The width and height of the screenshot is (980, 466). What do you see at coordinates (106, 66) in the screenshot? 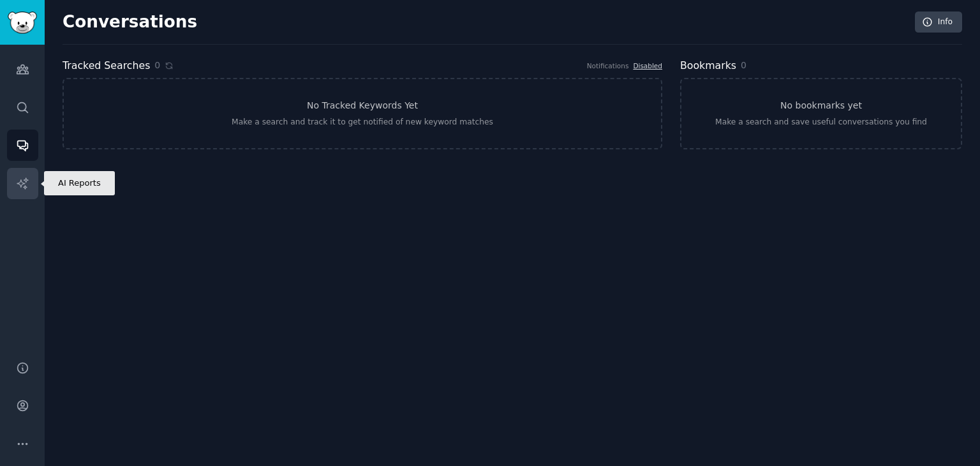
I see `h2: Tracked Searches` at bounding box center [106, 66].